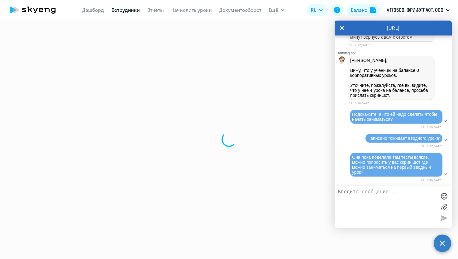  I want to click on button: Ещё, so click(277, 10).